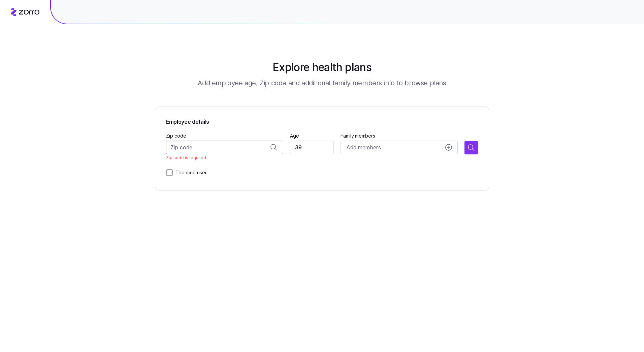 Image resolution: width=644 pixels, height=352 pixels. I want to click on label: Age, so click(294, 135).